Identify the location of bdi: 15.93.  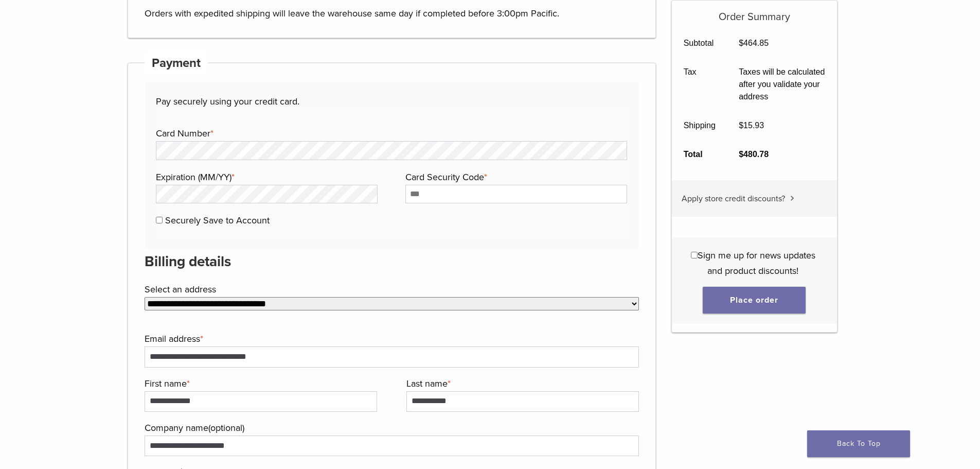
(751, 125).